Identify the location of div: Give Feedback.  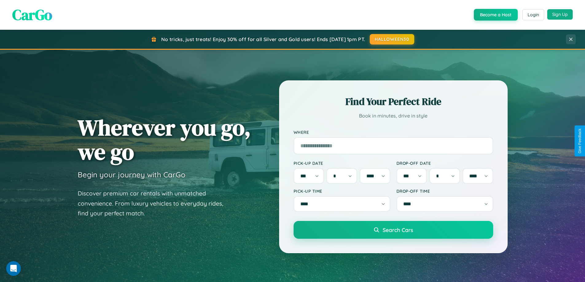
(580, 141).